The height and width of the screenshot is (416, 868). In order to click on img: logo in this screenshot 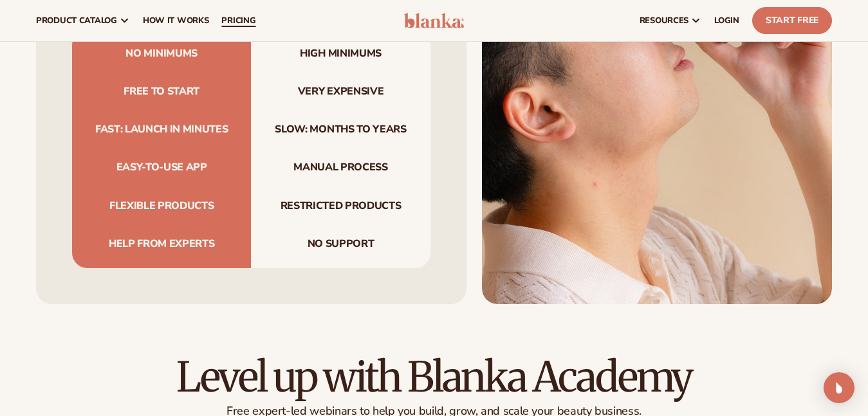, I will do `click(434, 21)`.